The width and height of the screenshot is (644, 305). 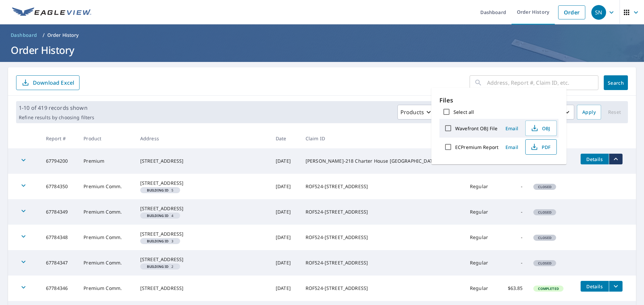 I want to click on th: Claim ID, so click(x=382, y=138).